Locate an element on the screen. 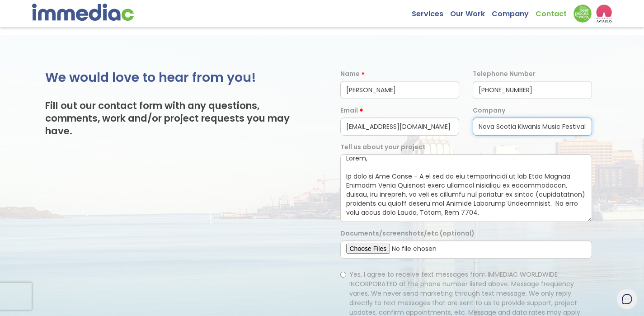 The image size is (644, 316). h3: Fill out our contact form with any questions, comments, work and/or project requests you may have. is located at coordinates (175, 118).